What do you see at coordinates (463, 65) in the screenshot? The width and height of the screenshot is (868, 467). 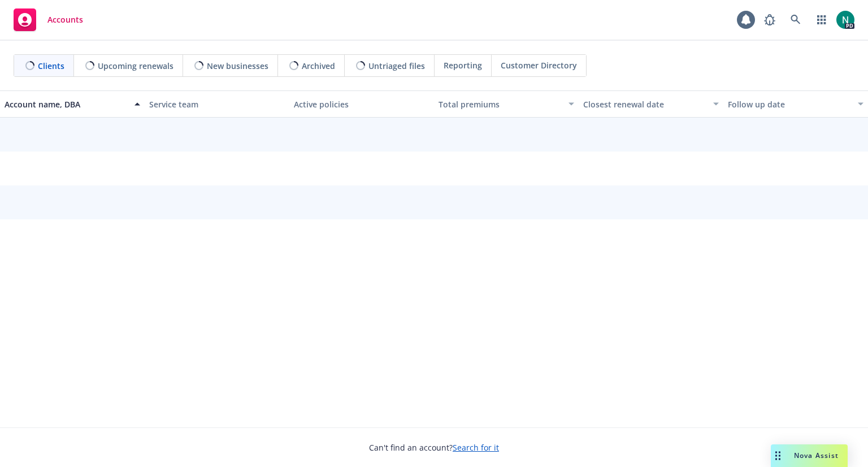 I see `span: Reporting` at bounding box center [463, 65].